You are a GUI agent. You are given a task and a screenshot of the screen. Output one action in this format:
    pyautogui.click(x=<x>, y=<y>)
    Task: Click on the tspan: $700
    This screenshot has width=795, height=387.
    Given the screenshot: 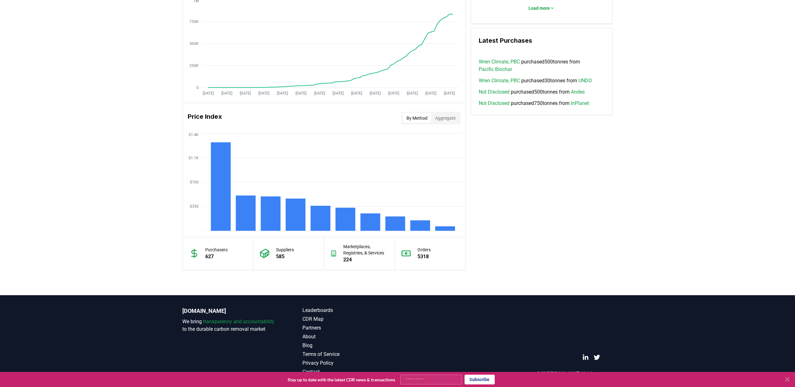 What is the action you would take?
    pyautogui.click(x=194, y=182)
    